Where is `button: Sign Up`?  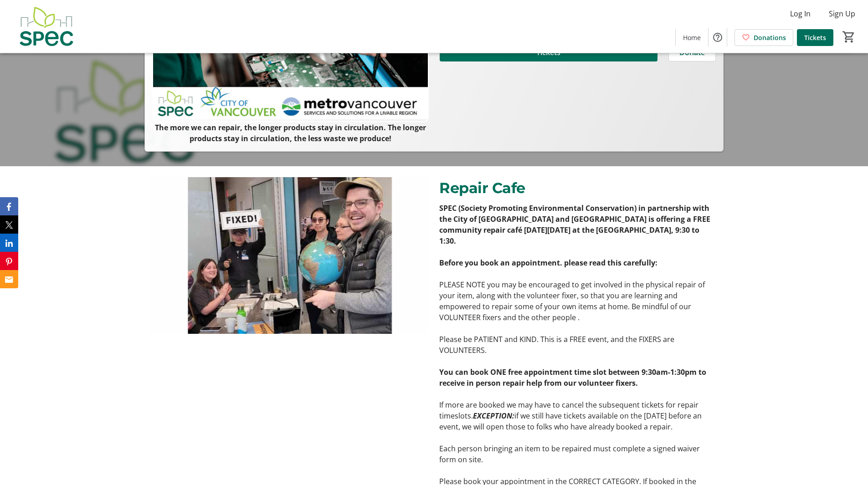 button: Sign Up is located at coordinates (842, 13).